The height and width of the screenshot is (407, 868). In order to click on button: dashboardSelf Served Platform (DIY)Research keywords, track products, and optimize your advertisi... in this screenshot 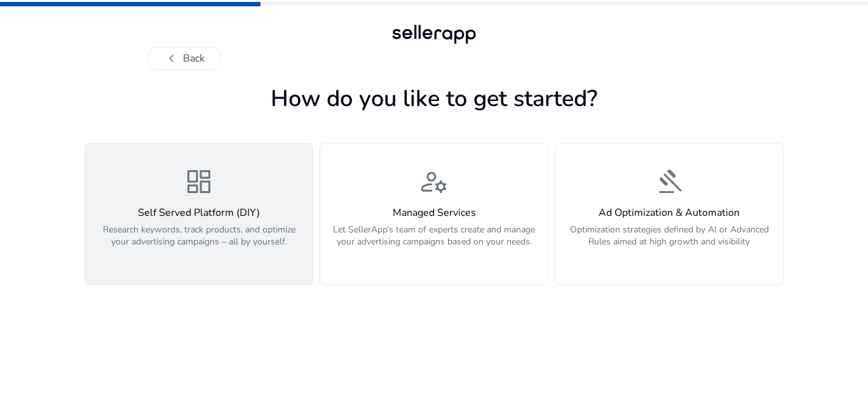, I will do `click(199, 214)`.